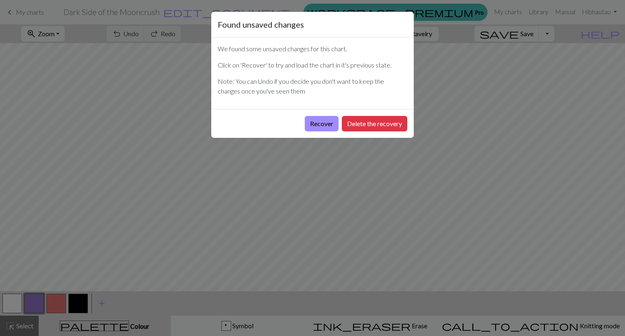 This screenshot has height=336, width=625. I want to click on p: Click on 'Recover' to try and load the chart in it's previous state., so click(312, 65).